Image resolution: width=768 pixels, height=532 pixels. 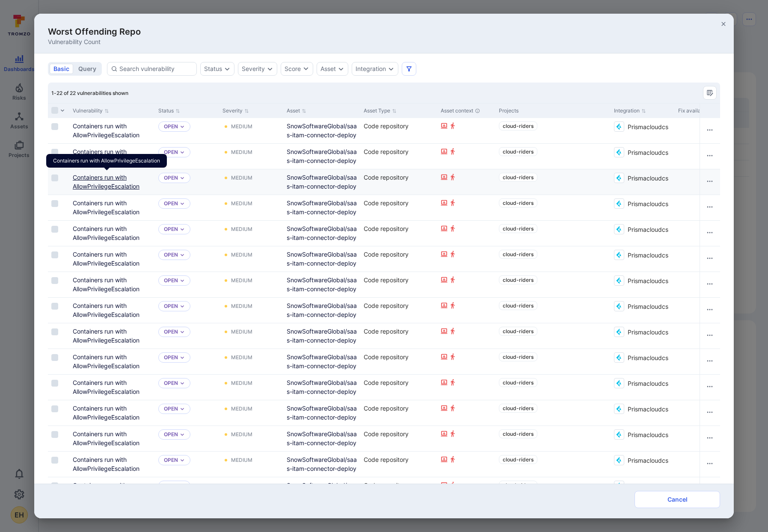 I want to click on a: Containers run with AllowPrivilegeEscalation, so click(x=106, y=233).